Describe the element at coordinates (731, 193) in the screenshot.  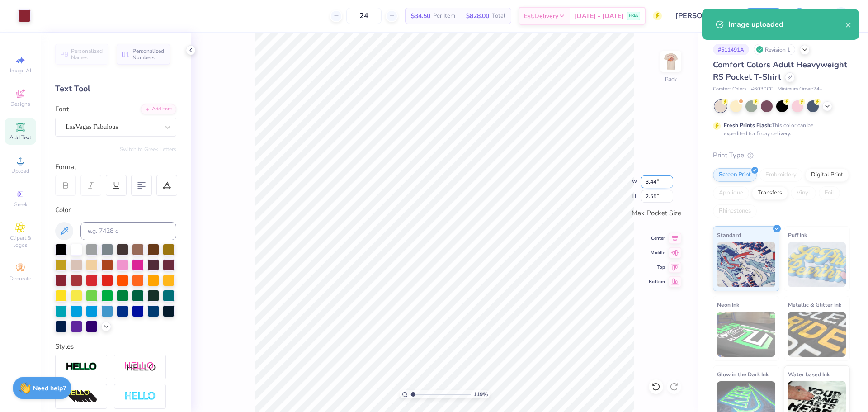
I see `div: Applique` at that location.